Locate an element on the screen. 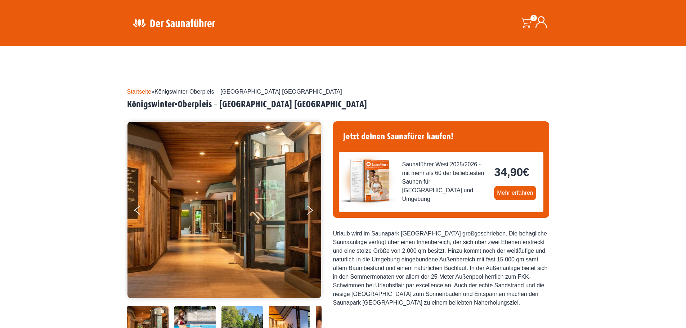 The image size is (686, 328). a: Startseite is located at coordinates (139, 91).